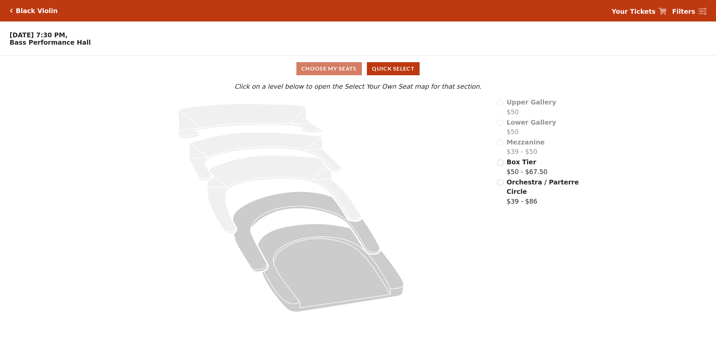 Image resolution: width=716 pixels, height=340 pixels. I want to click on span: Orchestra / Parterre Circle, so click(543, 187).